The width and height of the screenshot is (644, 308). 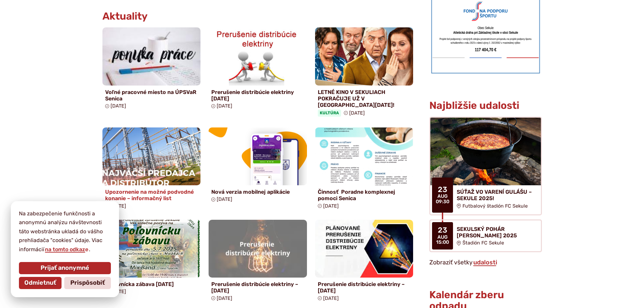 What do you see at coordinates (65, 268) in the screenshot?
I see `button: Prijať anonymné` at bounding box center [65, 268].